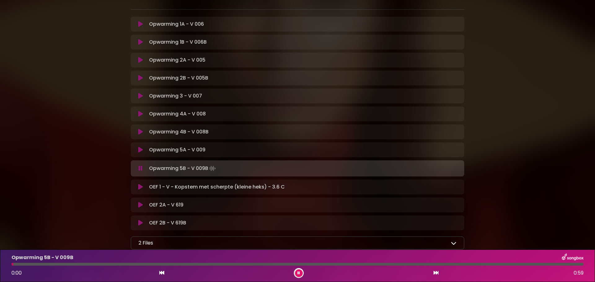 The image size is (595, 282). What do you see at coordinates (213, 169) in the screenshot?
I see `img: waveform4.gif` at bounding box center [213, 169].